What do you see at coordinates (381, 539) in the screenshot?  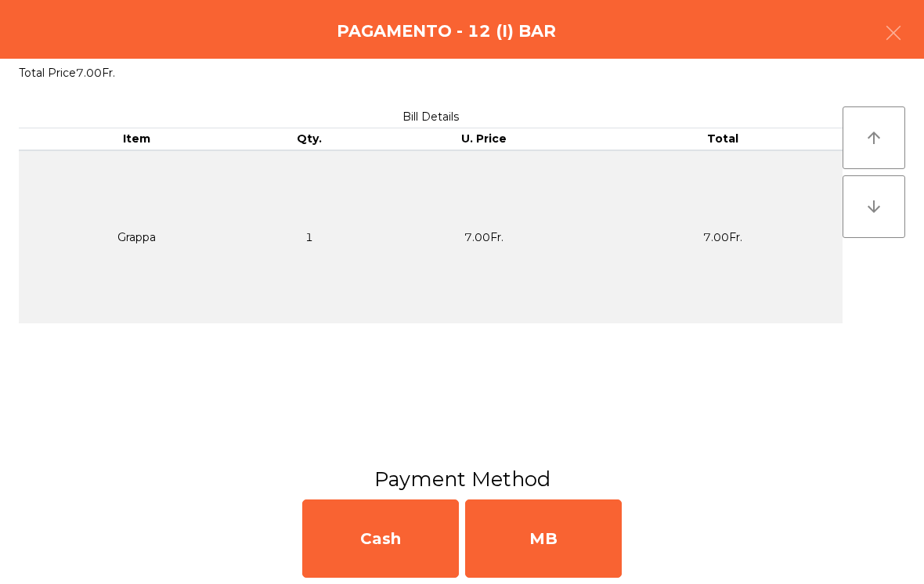 I see `div: Cash` at bounding box center [381, 539].